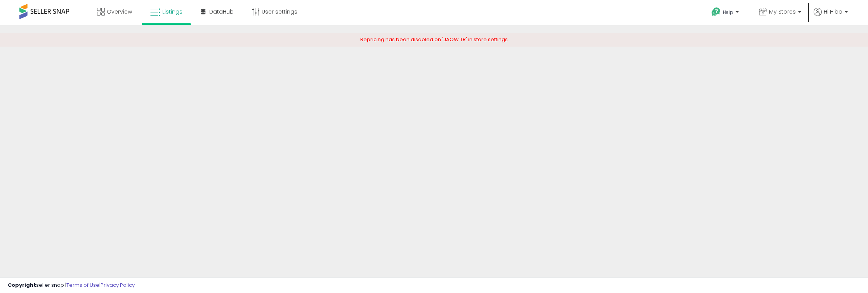  What do you see at coordinates (21, 285) in the screenshot?
I see `strong: Copyright` at bounding box center [21, 285].